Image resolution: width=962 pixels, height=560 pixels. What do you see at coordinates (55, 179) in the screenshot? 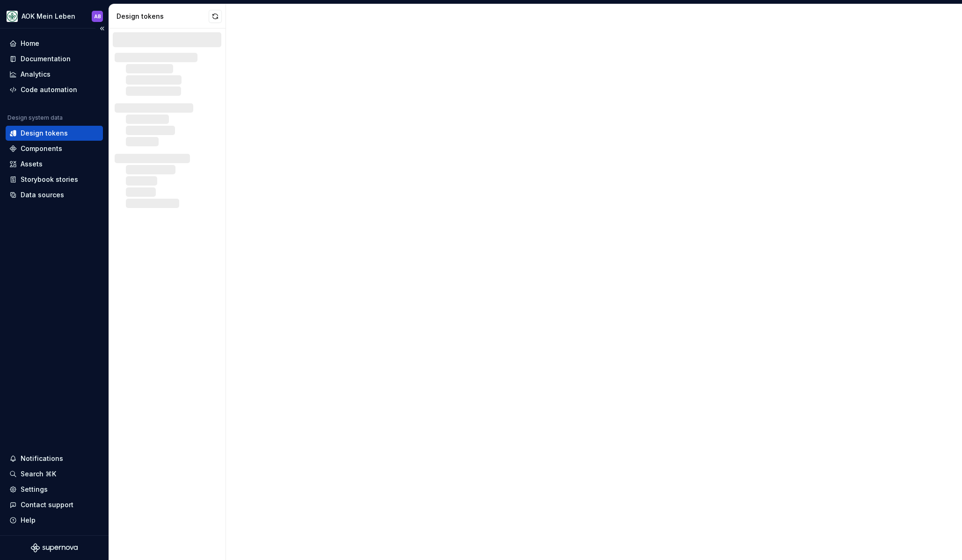
I see `a: Storybook stories` at bounding box center [55, 179].